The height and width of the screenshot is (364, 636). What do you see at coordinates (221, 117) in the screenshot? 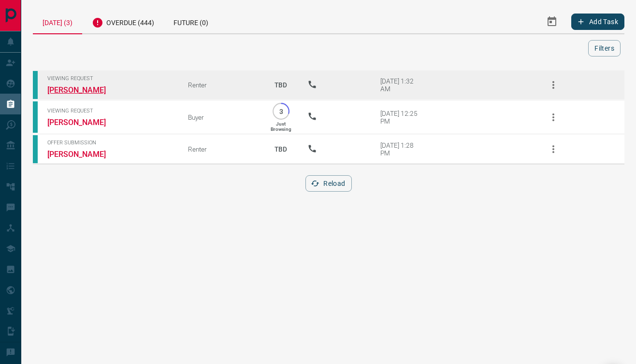
I see `div: Buyer` at bounding box center [221, 117].